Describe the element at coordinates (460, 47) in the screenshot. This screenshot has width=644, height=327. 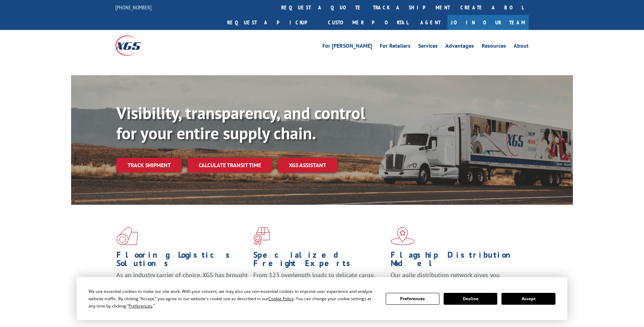
I see `a: Advantages` at that location.